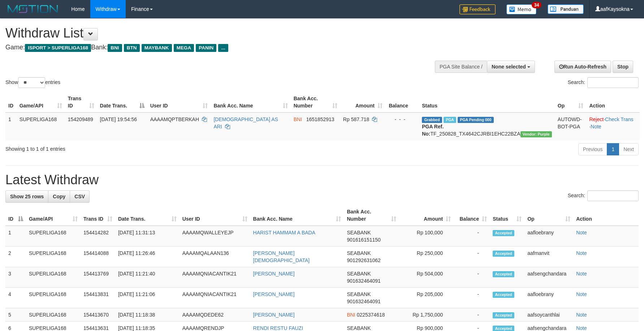 This screenshot has width=644, height=331. Describe the element at coordinates (215, 257) in the screenshot. I see `td: AAAAMQALAAN136` at that location.